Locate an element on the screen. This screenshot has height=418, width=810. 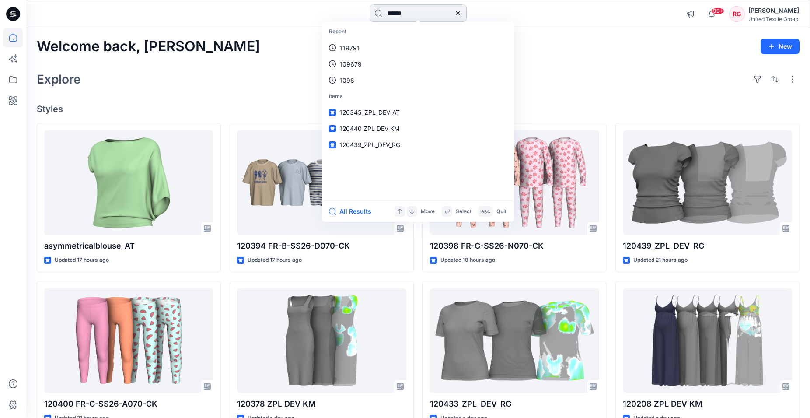
p: 120378 ZPL DEV KM is located at coordinates (321, 404).